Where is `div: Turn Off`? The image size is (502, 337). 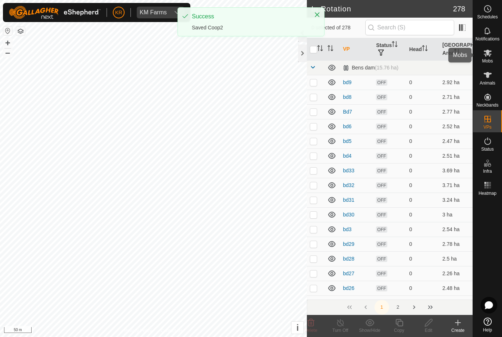 div: Turn Off is located at coordinates (340, 330).